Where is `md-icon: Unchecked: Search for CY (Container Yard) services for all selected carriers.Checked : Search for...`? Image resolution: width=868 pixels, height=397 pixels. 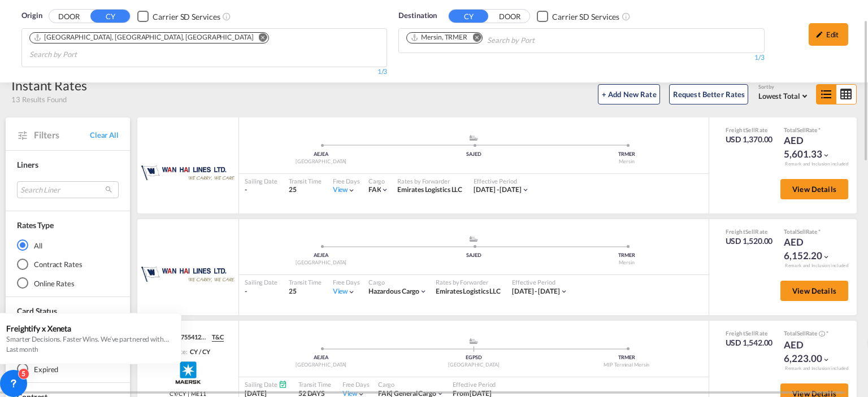 md-icon: Unchecked: Search for CY (Container Yard) services for all selected carriers.Checked : Search for... is located at coordinates (227, 16).